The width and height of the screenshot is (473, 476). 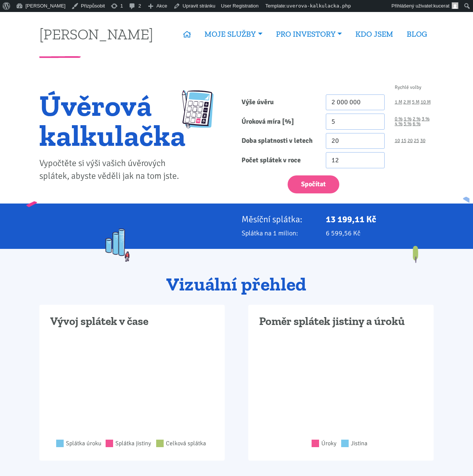 I want to click on p: Splátka na 1 milion:, so click(x=279, y=233).